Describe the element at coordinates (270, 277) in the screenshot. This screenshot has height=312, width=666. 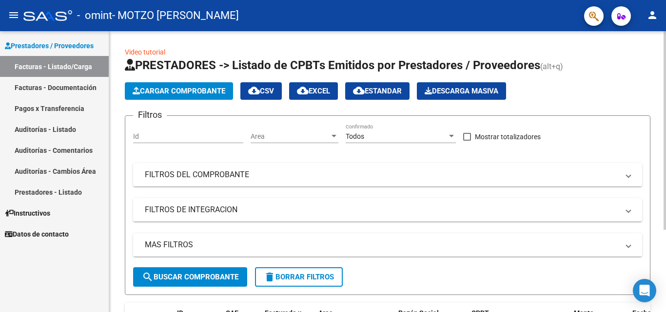
I see `mat-icon: delete` at that location.